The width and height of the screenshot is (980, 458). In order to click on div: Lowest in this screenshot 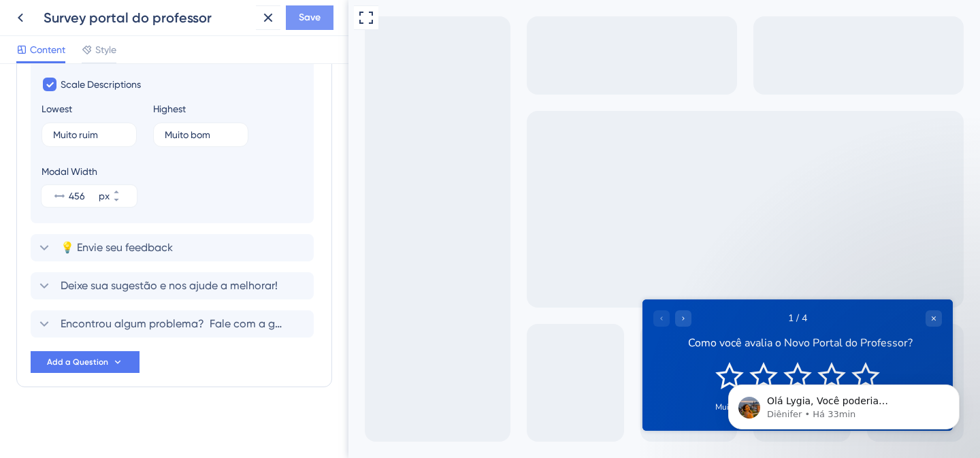, I will do `click(57, 109)`.